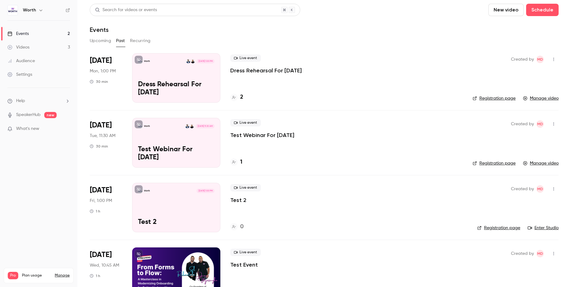 This screenshot has height=287, width=571. I want to click on button: Schedule, so click(542, 10).